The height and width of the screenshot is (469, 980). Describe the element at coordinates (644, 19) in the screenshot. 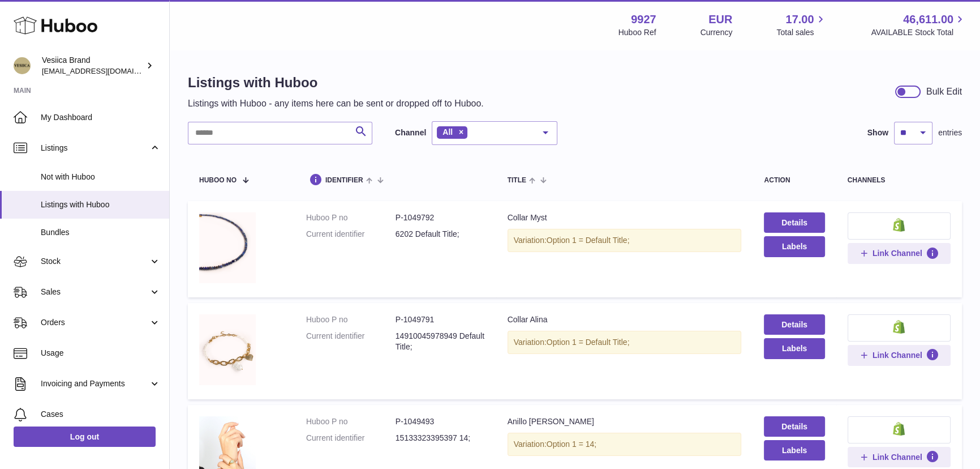

I see `strong: 9927` at that location.